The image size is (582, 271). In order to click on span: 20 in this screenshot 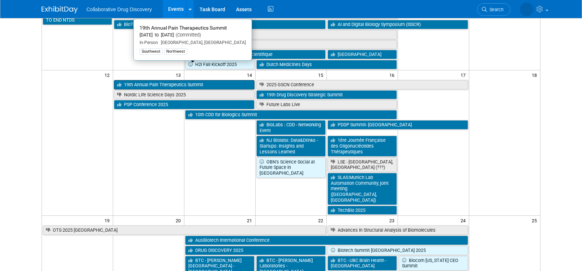, I will do `click(179, 220)`.